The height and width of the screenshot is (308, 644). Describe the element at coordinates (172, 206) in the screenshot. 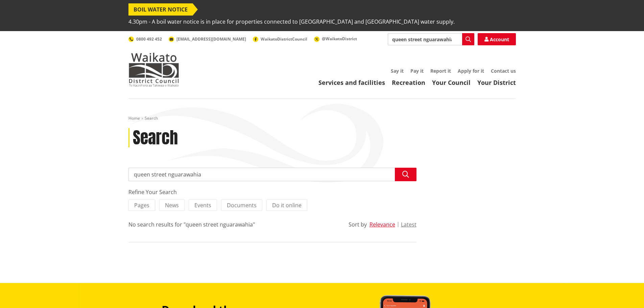

I see `span: News` at that location.